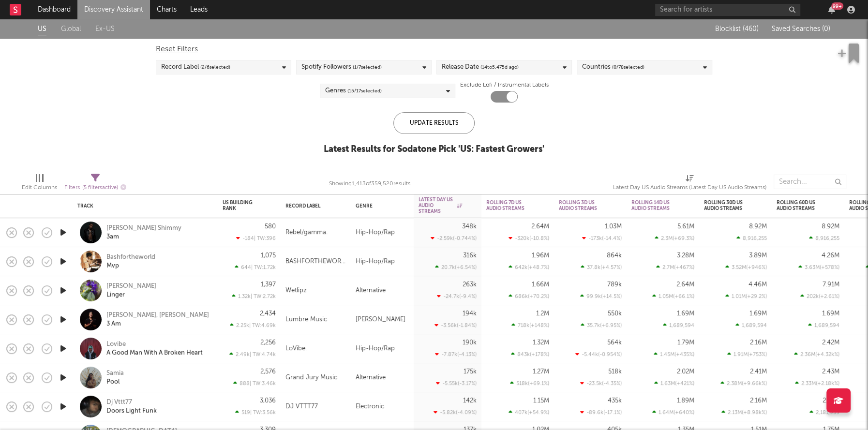  What do you see at coordinates (541, 372) in the screenshot?
I see `div: 1.27M` at bounding box center [541, 372].